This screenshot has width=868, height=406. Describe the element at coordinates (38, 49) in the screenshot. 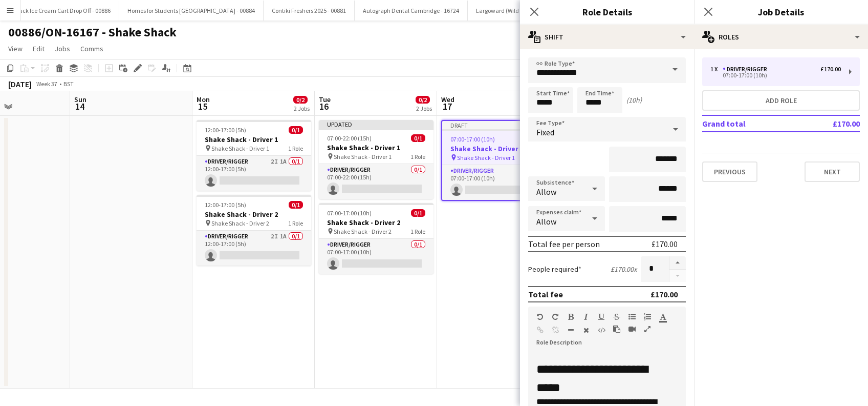

I see `a: Edit` at that location.